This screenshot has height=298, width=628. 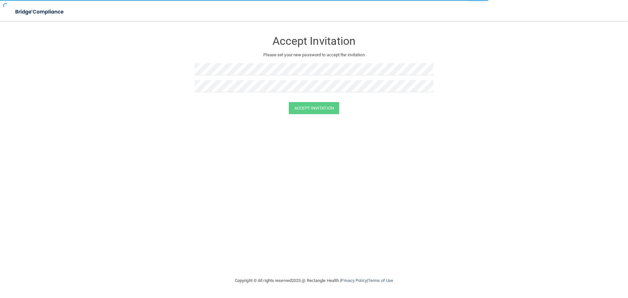 I want to click on a: Privacy Policy, so click(x=353, y=280).